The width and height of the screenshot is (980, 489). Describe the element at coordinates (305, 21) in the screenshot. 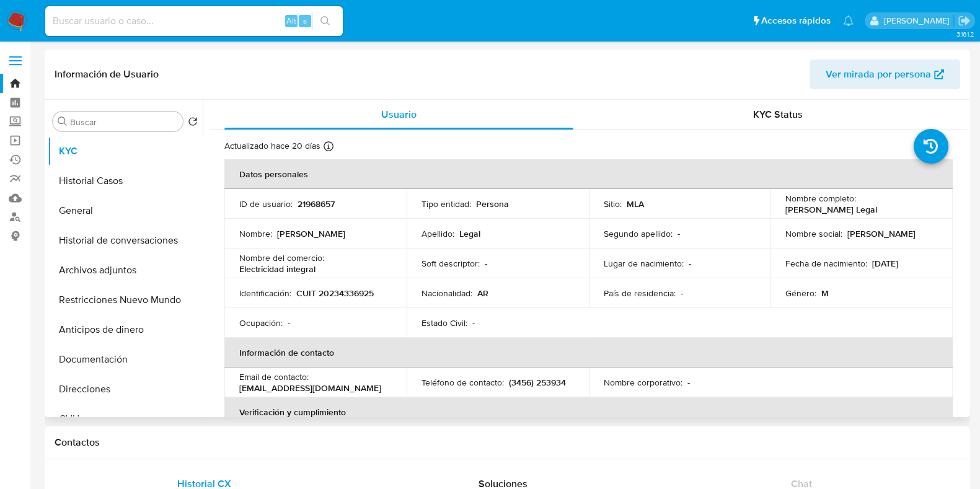

I see `span: s` at that location.